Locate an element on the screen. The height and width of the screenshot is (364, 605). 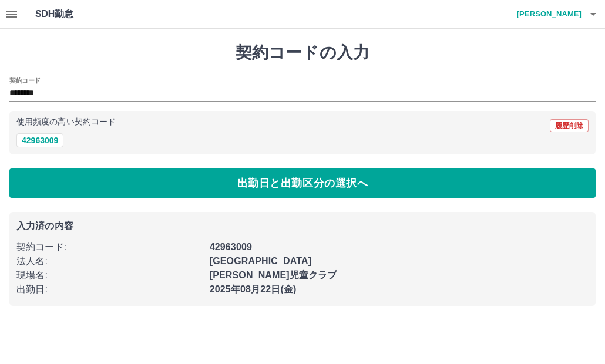
p: 入力済の内容 is located at coordinates (302, 226).